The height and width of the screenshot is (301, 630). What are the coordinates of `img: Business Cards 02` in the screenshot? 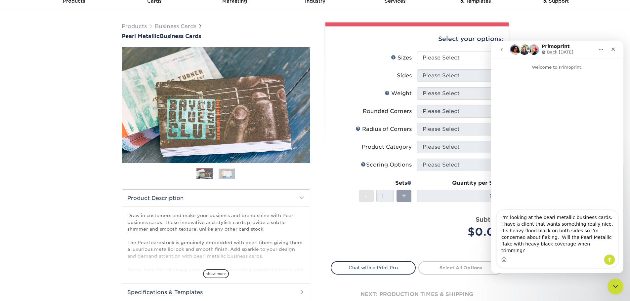 It's located at (227, 174).